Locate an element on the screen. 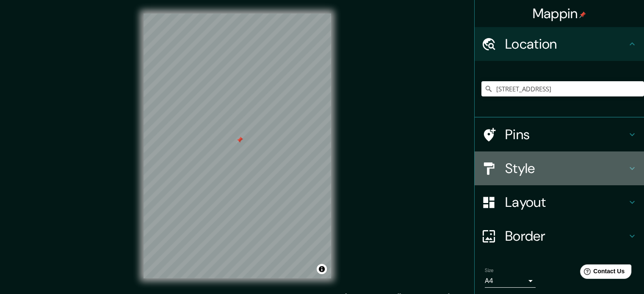 Image resolution: width=644 pixels, height=294 pixels. div: Pins is located at coordinates (559, 134).